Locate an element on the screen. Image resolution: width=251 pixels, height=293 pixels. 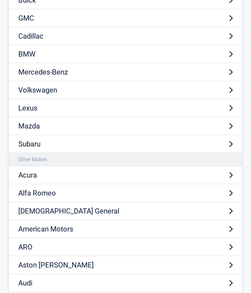
h4: Other Makes is located at coordinates (125, 160).